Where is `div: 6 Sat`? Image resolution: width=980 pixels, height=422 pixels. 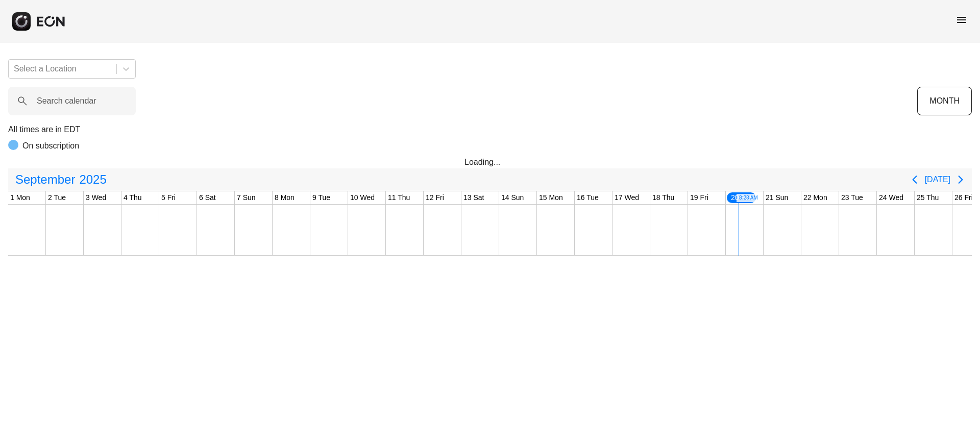 div: 6 Sat is located at coordinates (207, 198).